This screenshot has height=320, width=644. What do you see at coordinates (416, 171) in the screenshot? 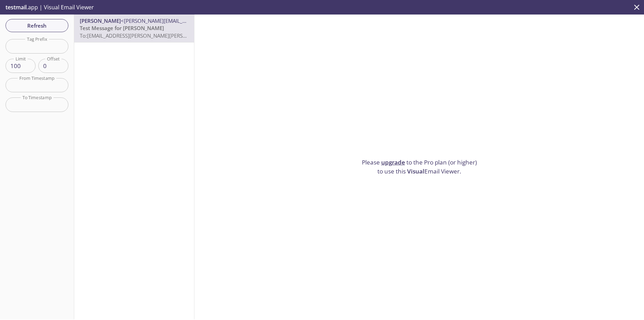
I see `span: Visual` at bounding box center [416, 171].